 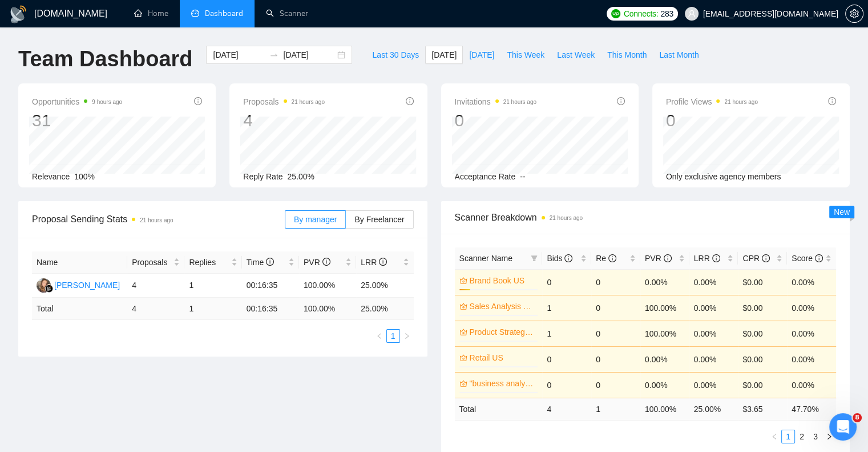 What do you see at coordinates (756, 258) in the screenshot?
I see `span: CPR` at bounding box center [756, 258].